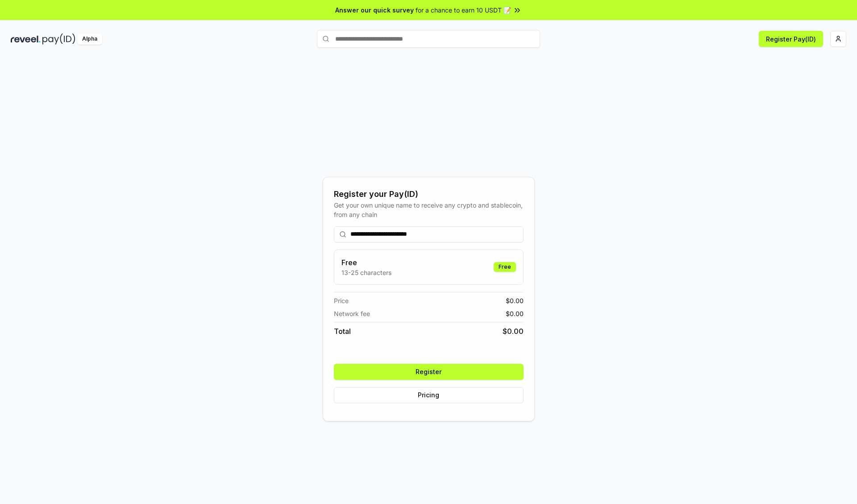 Image resolution: width=857 pixels, height=504 pixels. What do you see at coordinates (505, 267) in the screenshot?
I see `div: Free` at bounding box center [505, 267].